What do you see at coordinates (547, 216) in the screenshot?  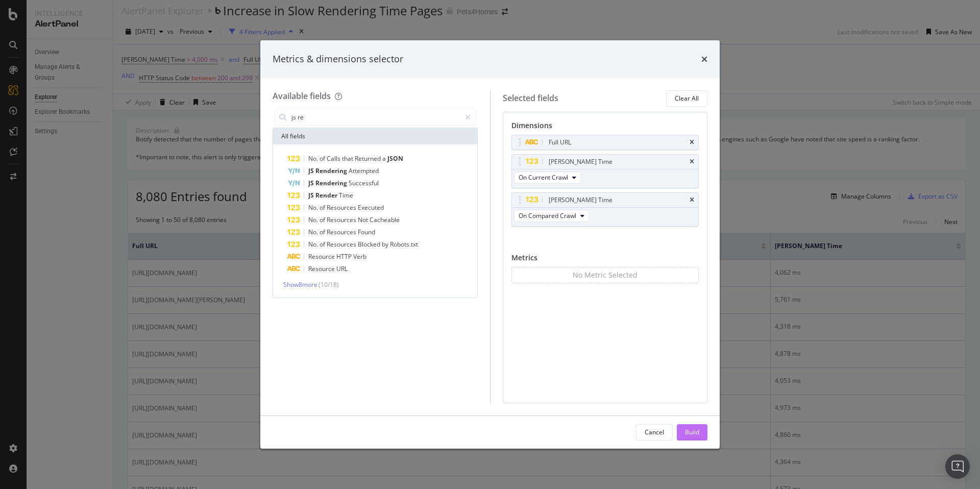 I see `span: On Compared Crawl` at bounding box center [547, 216].